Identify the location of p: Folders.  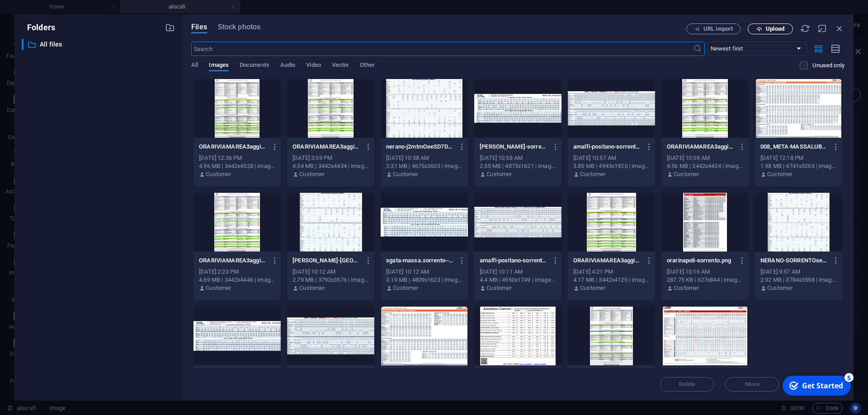
(38, 28).